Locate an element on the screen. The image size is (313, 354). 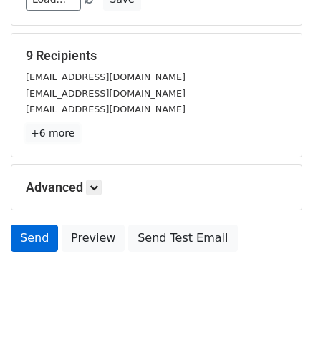
h5: Advanced is located at coordinates (156, 188).